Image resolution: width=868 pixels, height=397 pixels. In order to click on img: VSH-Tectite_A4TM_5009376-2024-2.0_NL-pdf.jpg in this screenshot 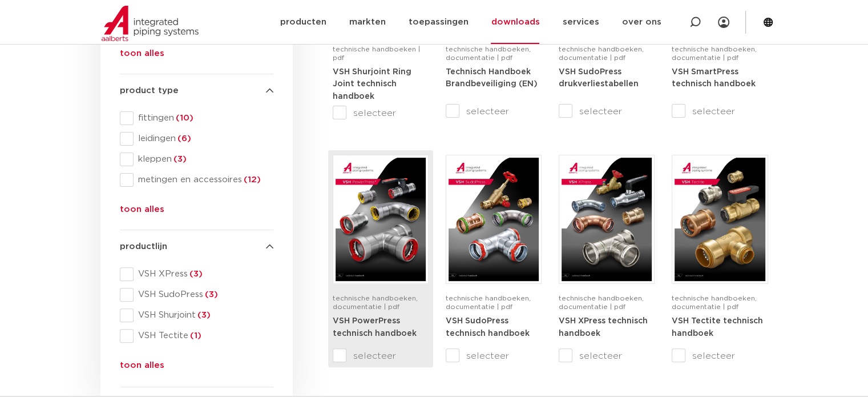, I will do `click(719, 219)`.